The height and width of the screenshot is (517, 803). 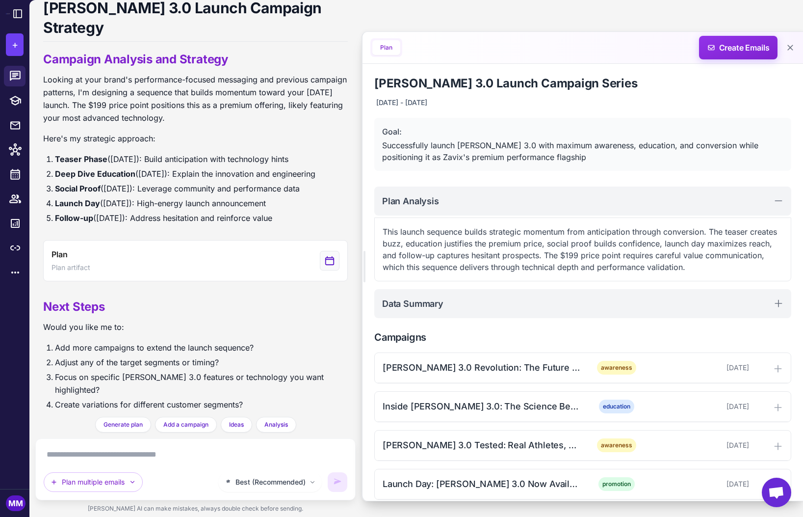 I want to click on span: Analysis, so click(x=276, y=425).